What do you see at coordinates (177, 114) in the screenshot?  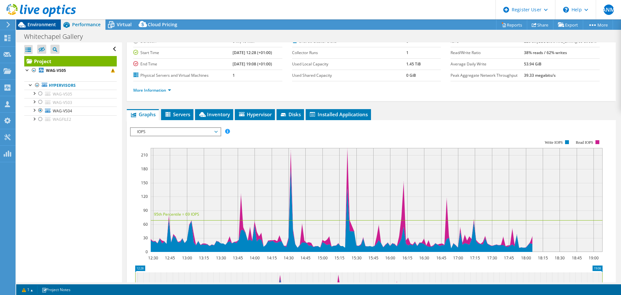 I see `span: Servers` at bounding box center [177, 114].